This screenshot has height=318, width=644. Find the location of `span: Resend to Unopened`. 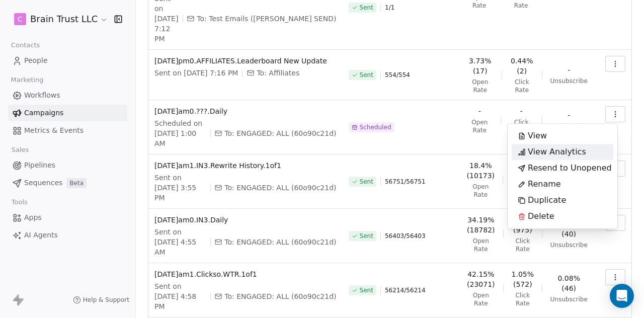

span: Resend to Unopened is located at coordinates (569, 168).